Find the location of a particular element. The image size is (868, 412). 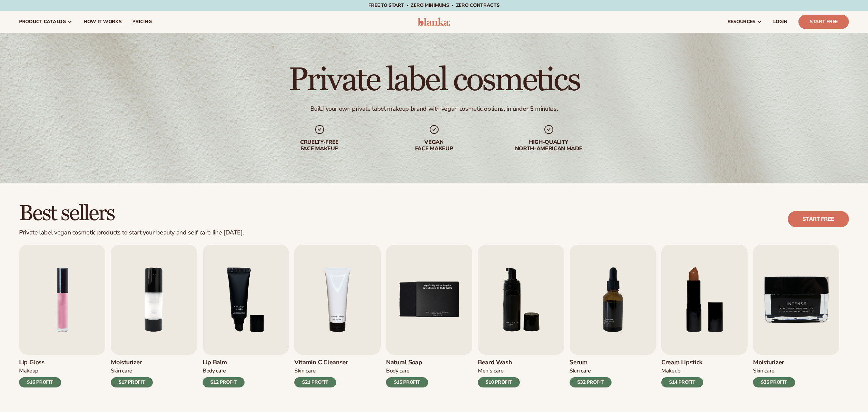

div: $21 PROFIT is located at coordinates (315, 383).